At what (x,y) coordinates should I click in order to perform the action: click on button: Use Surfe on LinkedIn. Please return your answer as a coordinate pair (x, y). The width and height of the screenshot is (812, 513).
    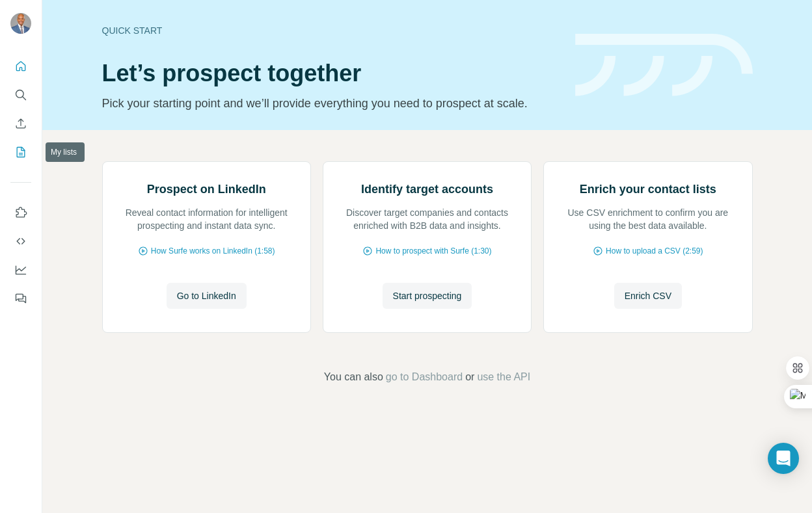
    Looking at the image, I should click on (21, 213).